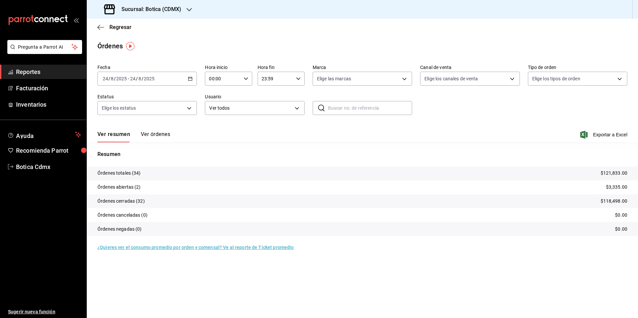  What do you see at coordinates (48, 104) in the screenshot?
I see `span: Inventarios` at bounding box center [48, 104].